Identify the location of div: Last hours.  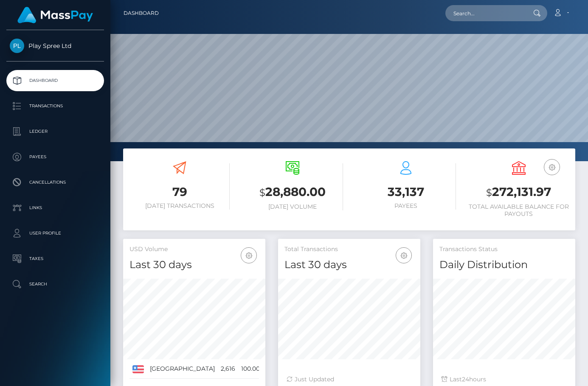
(504, 380).